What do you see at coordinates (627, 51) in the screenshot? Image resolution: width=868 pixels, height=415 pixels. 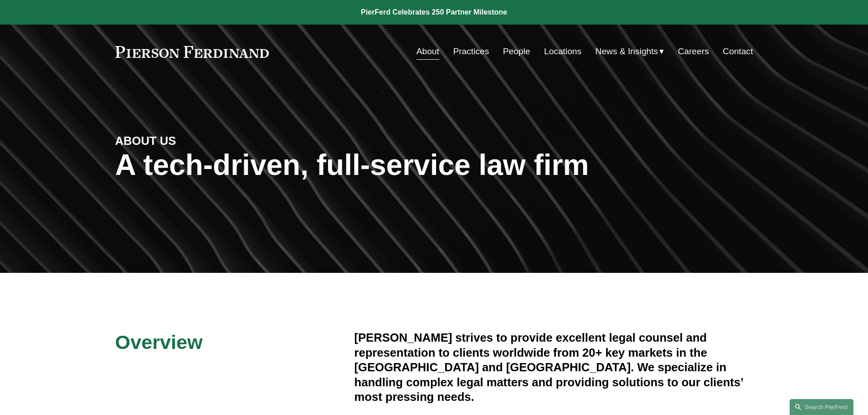 I see `span: News & Insights` at bounding box center [627, 51].